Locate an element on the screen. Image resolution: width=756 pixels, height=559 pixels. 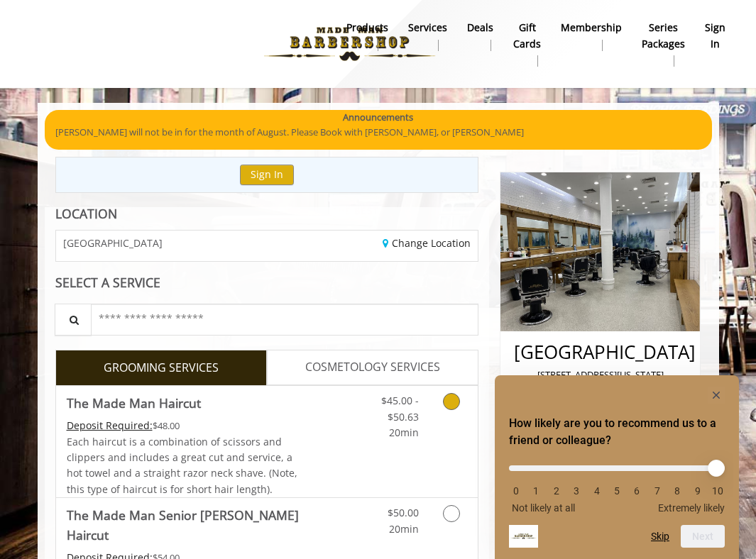
a: Change Location is located at coordinates (427, 243).